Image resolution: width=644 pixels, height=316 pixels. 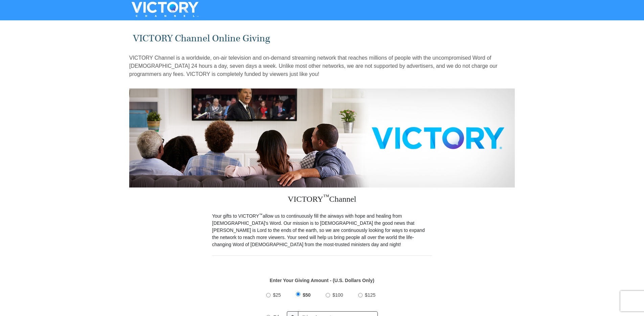 I want to click on img: VICTORYTHON - VICTORY Channel, so click(x=165, y=9).